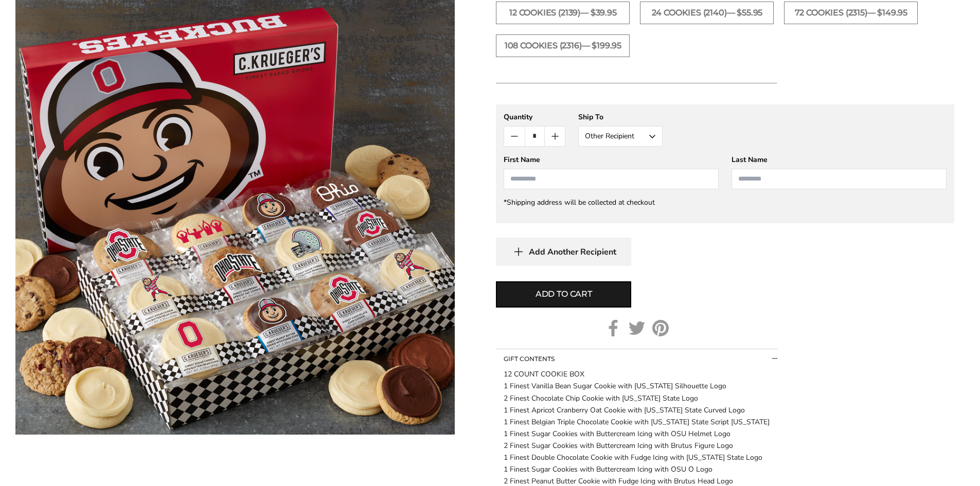 Image resolution: width=980 pixels, height=486 pixels. Describe the element at coordinates (707, 13) in the screenshot. I see `label: 24 Cookies (2140)— $55.95` at that location.